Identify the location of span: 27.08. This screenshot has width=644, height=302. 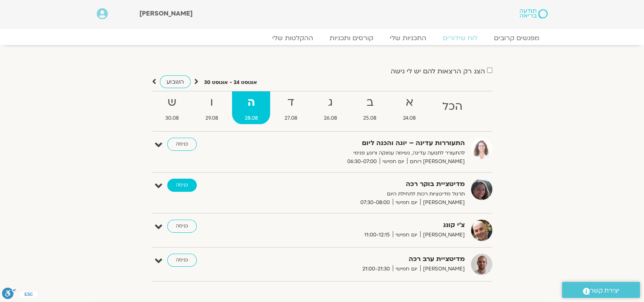
(291, 118).